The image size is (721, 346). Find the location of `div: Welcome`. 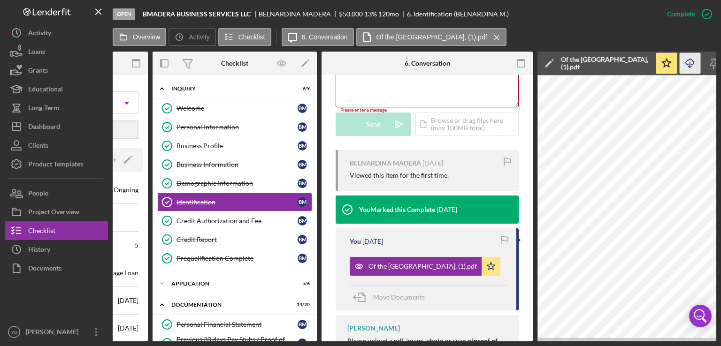

div: Welcome is located at coordinates (237, 108).